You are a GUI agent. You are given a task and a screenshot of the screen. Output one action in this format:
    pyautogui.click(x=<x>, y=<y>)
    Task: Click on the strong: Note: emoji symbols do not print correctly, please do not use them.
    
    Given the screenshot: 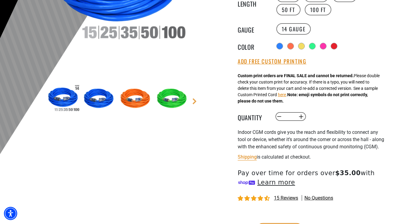 What is the action you would take?
    pyautogui.click(x=303, y=98)
    